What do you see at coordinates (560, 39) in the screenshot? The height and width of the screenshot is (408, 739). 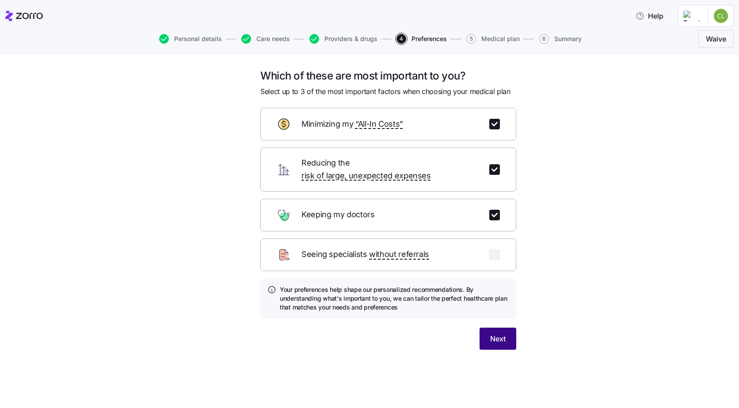 I see `button: 6Summary` at bounding box center [560, 39].